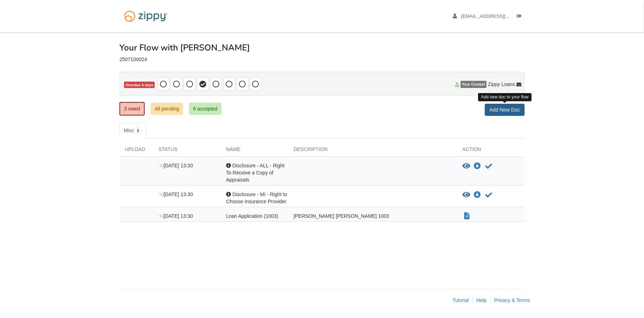 The height and width of the screenshot is (318, 644). Describe the element at coordinates (140, 85) in the screenshot. I see `span: Overdue 6 days` at that location.